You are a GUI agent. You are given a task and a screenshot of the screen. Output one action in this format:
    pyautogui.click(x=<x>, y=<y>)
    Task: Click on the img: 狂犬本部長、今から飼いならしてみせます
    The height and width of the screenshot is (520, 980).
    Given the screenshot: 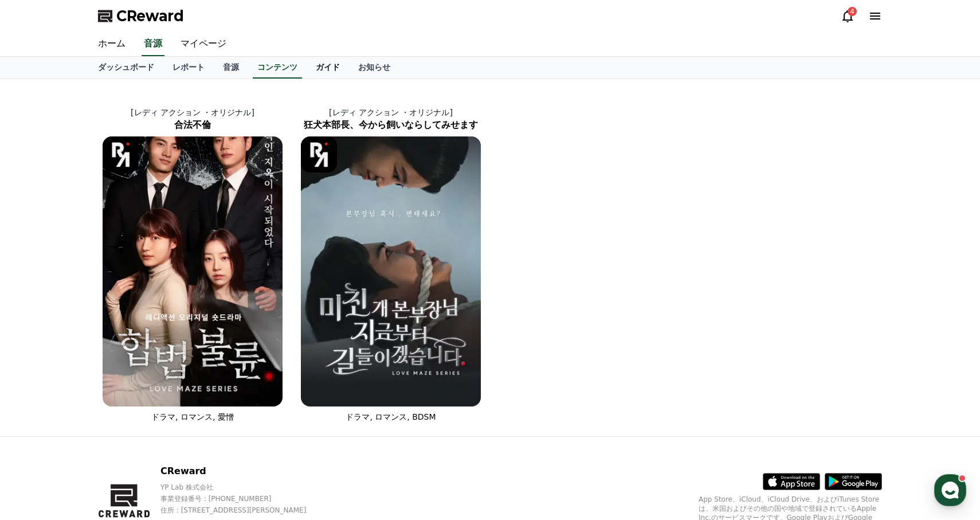 What is the action you would take?
    pyautogui.click(x=391, y=271)
    